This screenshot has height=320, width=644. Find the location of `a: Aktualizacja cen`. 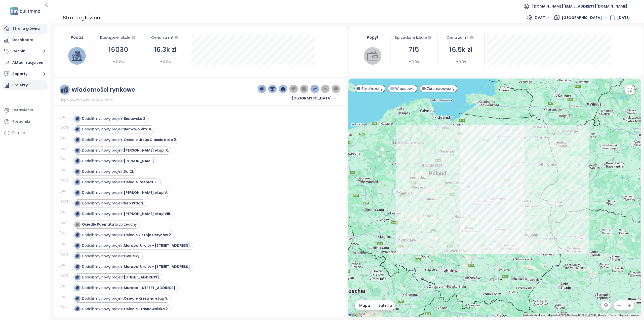

a: Aktualizacja cen is located at coordinates (25, 63).